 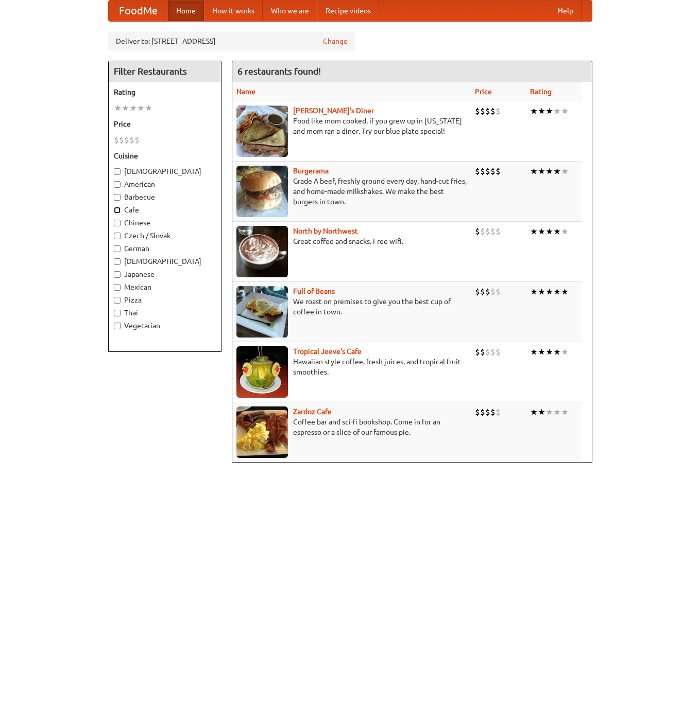 What do you see at coordinates (245, 91) in the screenshot?
I see `a: Name` at bounding box center [245, 91].